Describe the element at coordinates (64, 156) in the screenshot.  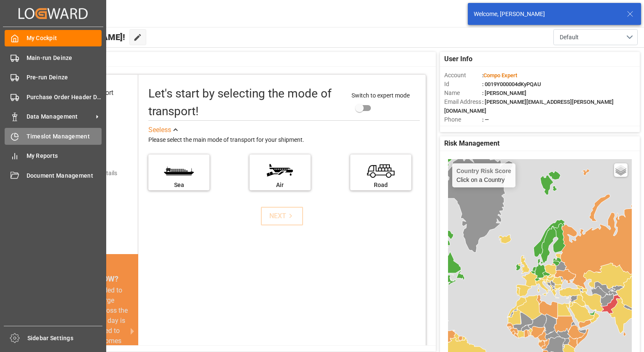
I see `span: My Reports` at that location.